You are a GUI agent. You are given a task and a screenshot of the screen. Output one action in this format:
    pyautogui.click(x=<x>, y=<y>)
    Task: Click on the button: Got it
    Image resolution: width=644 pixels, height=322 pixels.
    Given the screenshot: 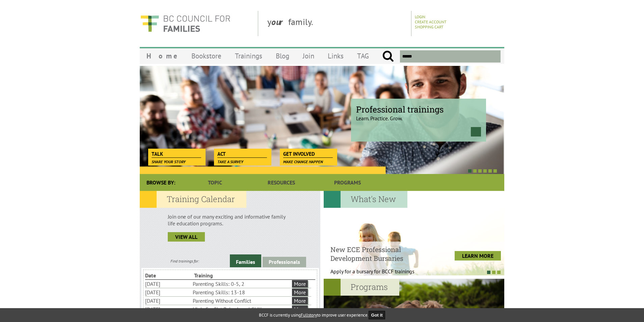 What is the action you would take?
    pyautogui.click(x=377, y=315)
    